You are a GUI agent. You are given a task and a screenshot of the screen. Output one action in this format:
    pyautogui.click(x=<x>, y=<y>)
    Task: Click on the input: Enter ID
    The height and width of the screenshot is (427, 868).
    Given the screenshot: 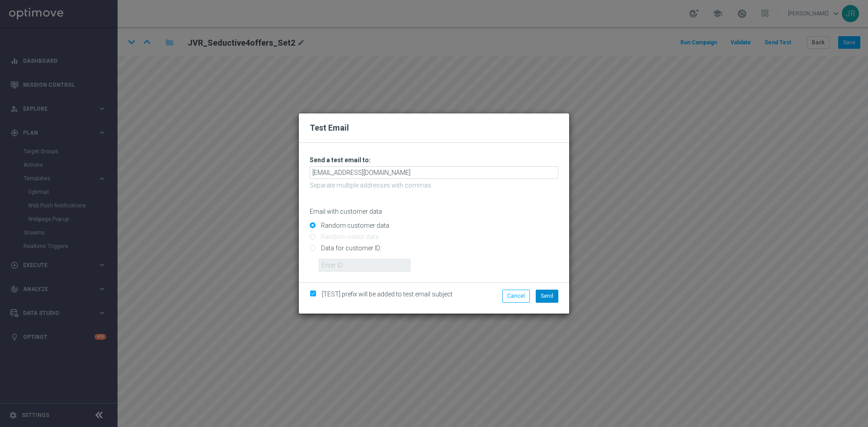 What is the action you would take?
    pyautogui.click(x=364, y=266)
    